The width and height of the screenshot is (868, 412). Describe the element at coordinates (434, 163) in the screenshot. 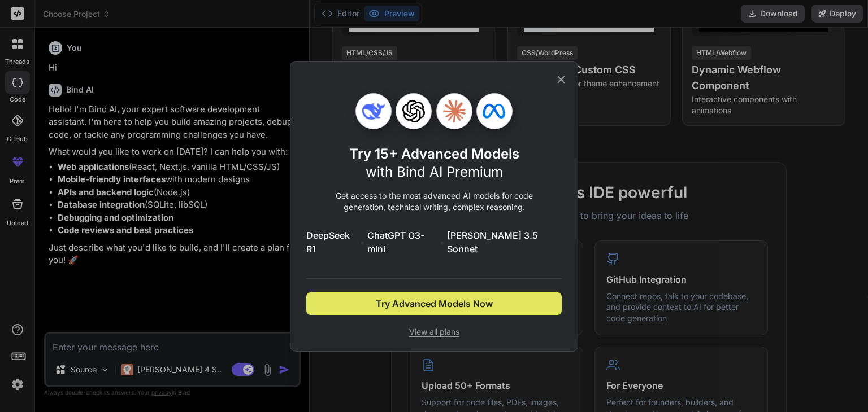

I see `h1: Try 15+ Advanced Models` at that location.